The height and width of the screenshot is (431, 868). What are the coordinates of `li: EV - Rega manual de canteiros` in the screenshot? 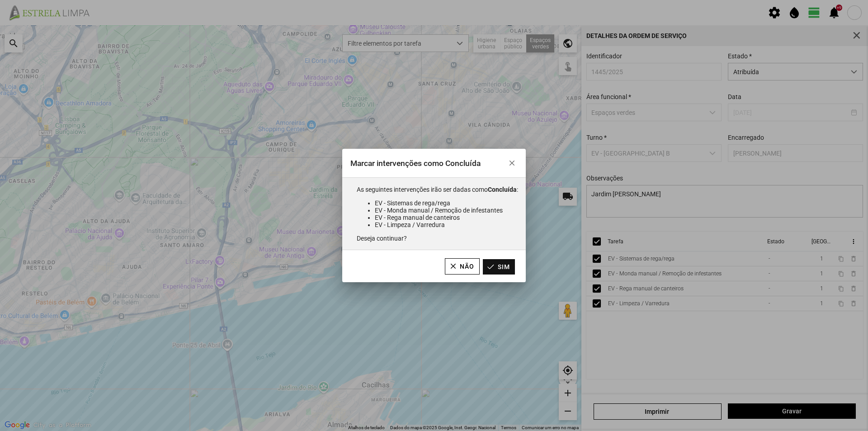 It's located at (447, 218).